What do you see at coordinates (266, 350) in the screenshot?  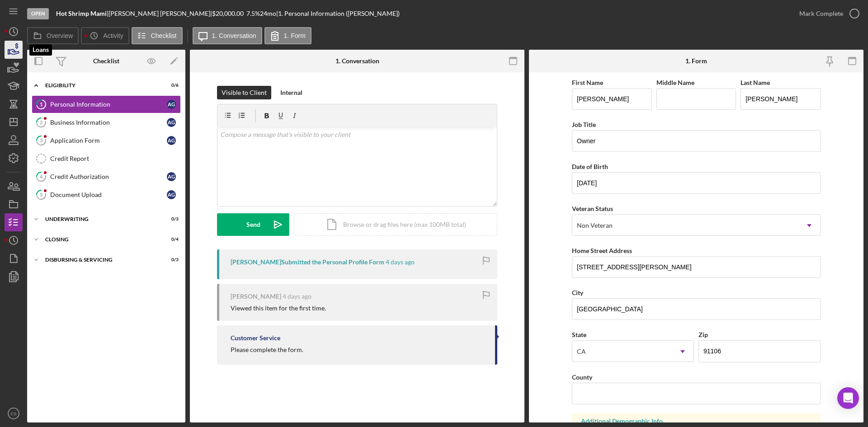 I see `div: Please complete the form.` at bounding box center [266, 350].